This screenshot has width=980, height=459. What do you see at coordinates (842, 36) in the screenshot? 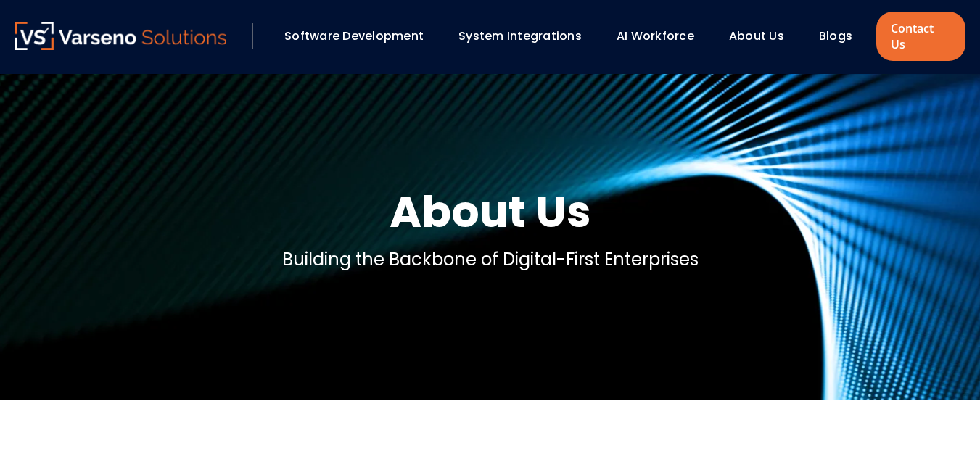
I see `div: Blogs` at bounding box center [842, 36].